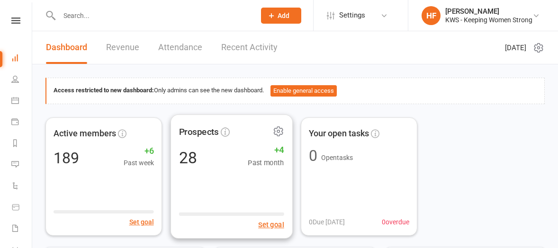 The image size is (558, 248). What do you see at coordinates (337, 158) in the screenshot?
I see `span: Open tasks` at bounding box center [337, 158].